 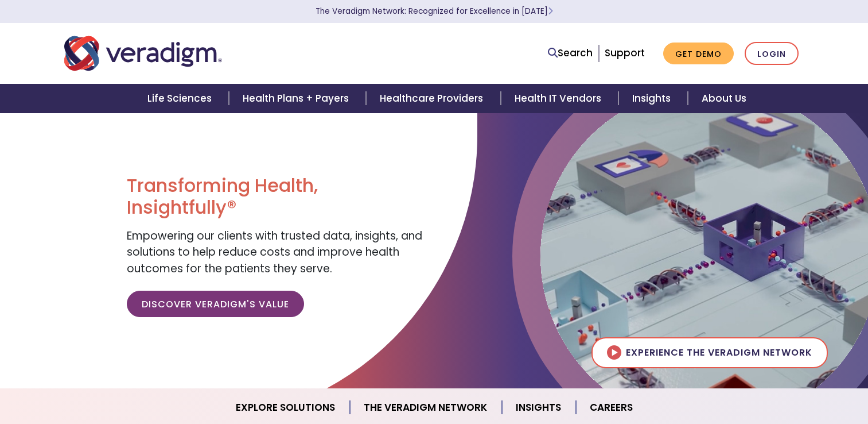 What do you see at coordinates (286, 407) in the screenshot?
I see `a: Explore Solutions` at bounding box center [286, 407].